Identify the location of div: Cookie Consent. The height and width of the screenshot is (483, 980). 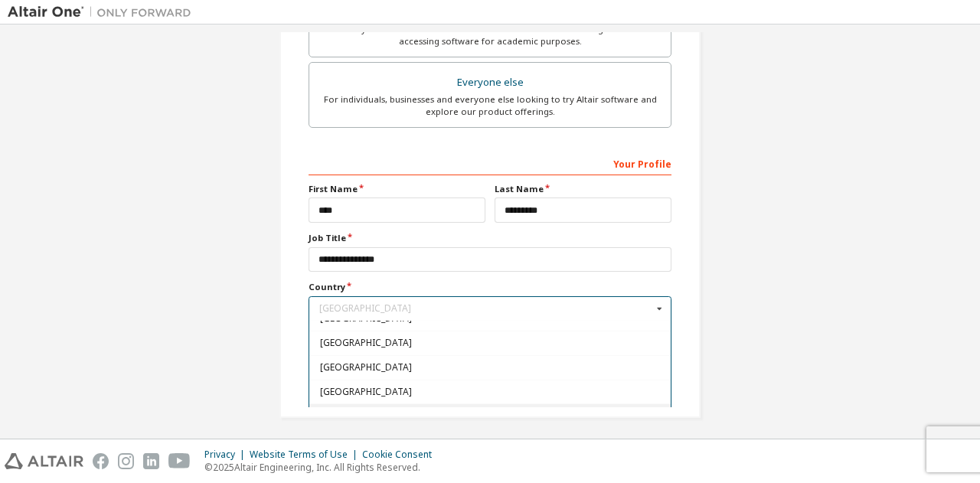
(401, 455).